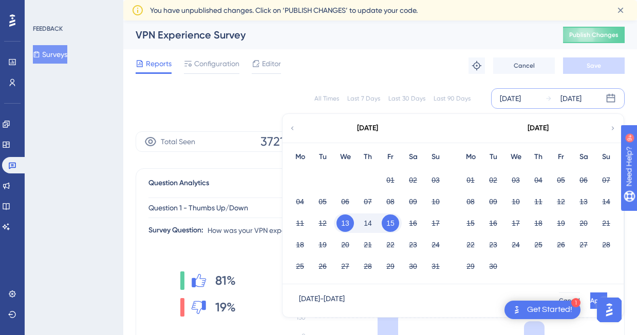 The image size is (637, 335). What do you see at coordinates (576, 303) in the screenshot?
I see `div: 1` at bounding box center [576, 303].